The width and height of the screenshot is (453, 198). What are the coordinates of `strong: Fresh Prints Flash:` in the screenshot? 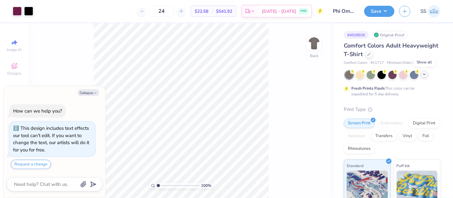 It's located at (368, 88).